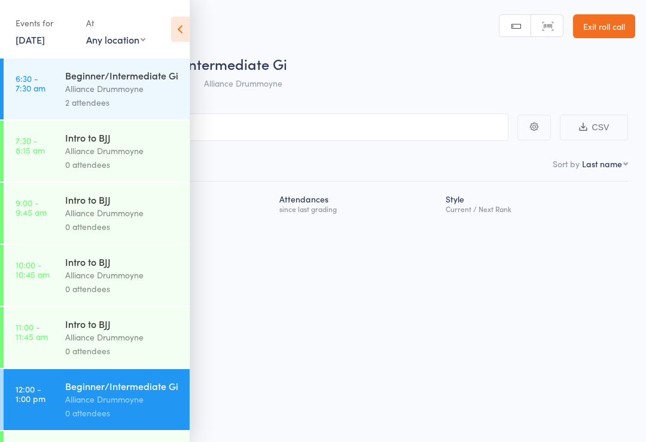  Describe the element at coordinates (96, 276) in the screenshot. I see `a: 10:00 -10:45 amIntro to BJJAlliance Drummoyne0 attendees` at that location.